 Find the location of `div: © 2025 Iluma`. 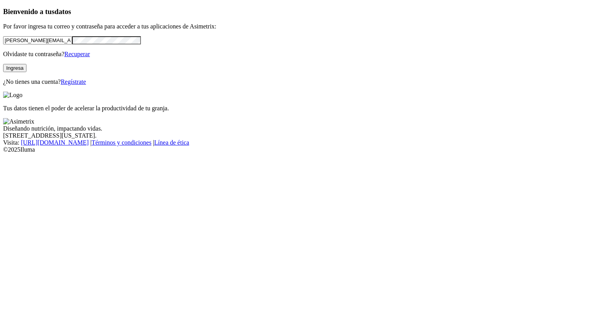

div: © 2025 Iluma is located at coordinates (299, 150).